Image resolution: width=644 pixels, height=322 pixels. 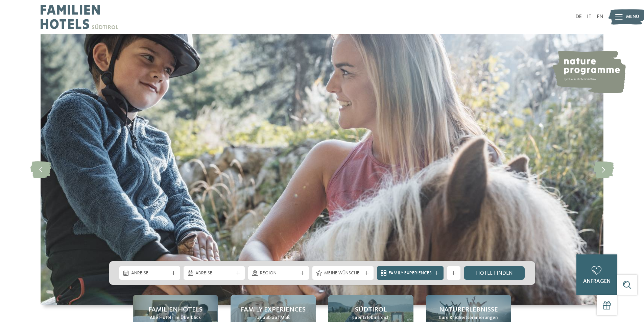 What do you see at coordinates (597, 282) in the screenshot?
I see `span: anfragen` at bounding box center [597, 282].